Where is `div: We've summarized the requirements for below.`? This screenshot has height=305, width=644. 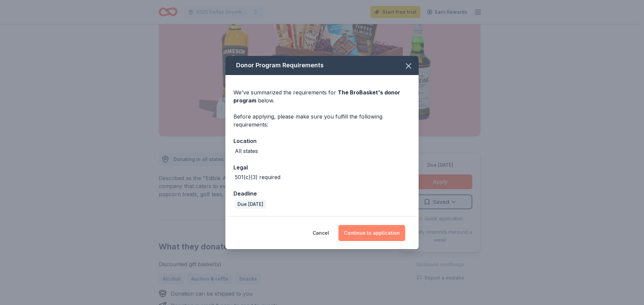 div: We've summarized the requirements for below. is located at coordinates (322, 97).